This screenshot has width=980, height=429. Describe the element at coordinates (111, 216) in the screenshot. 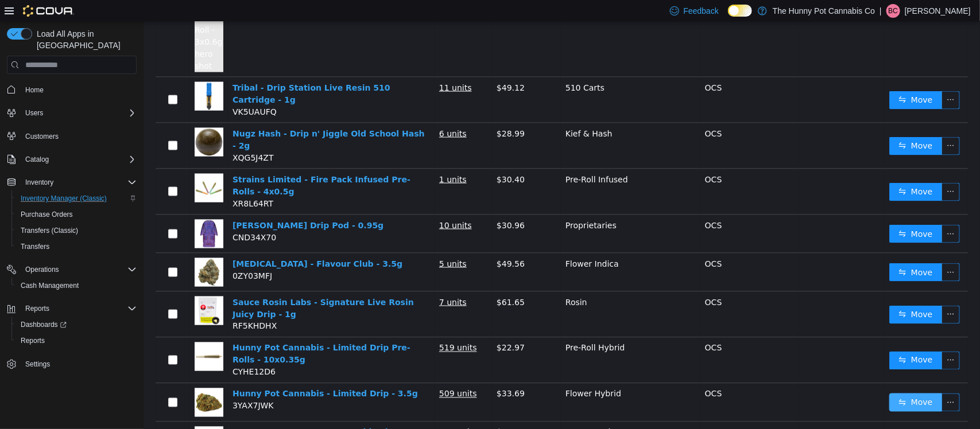

I see `span: CND34X70` at that location.